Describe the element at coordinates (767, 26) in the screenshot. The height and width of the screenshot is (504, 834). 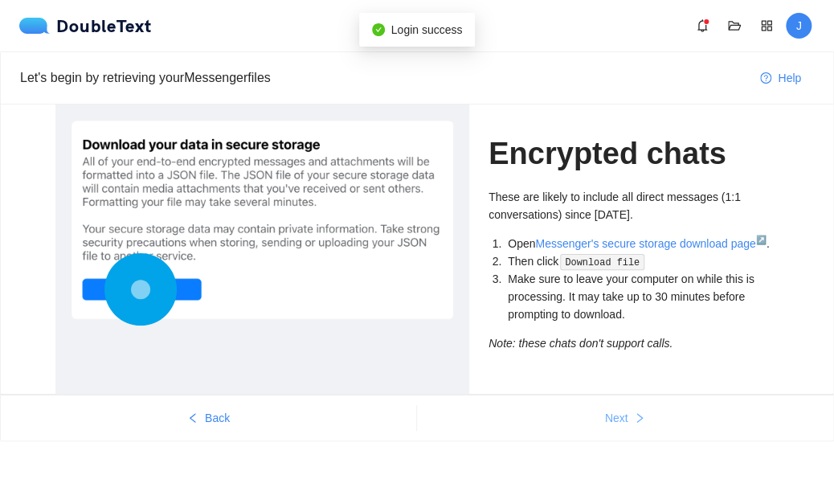
I see `span: appstore` at that location.